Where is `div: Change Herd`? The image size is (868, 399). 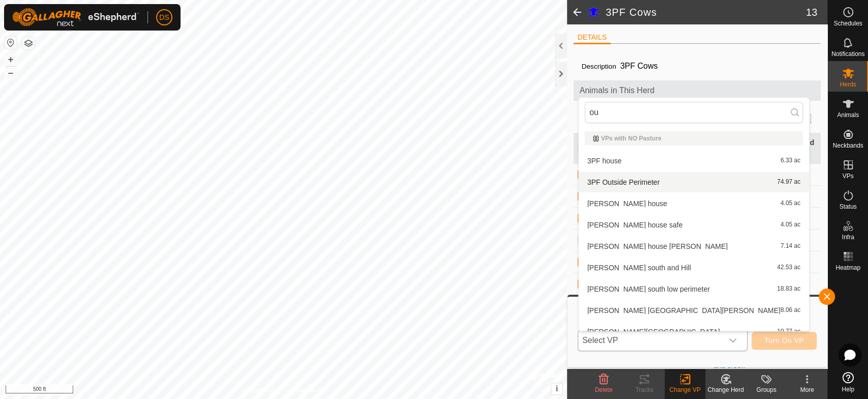 div: Change Herd is located at coordinates (726, 390).